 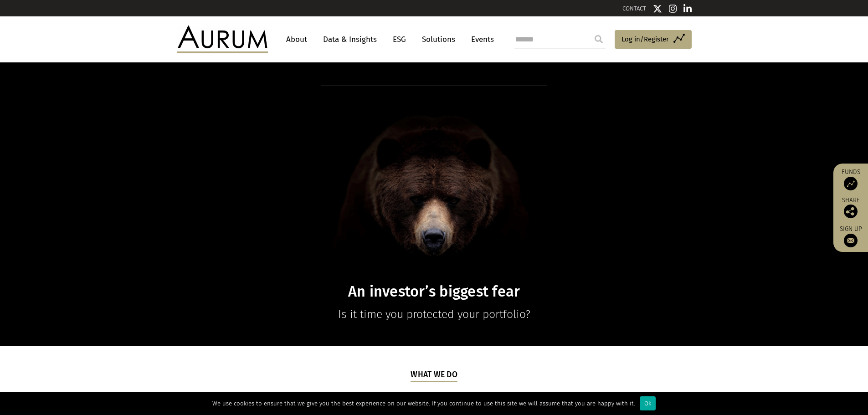 What do you see at coordinates (645, 39) in the screenshot?
I see `span: Log in/Register` at bounding box center [645, 39].